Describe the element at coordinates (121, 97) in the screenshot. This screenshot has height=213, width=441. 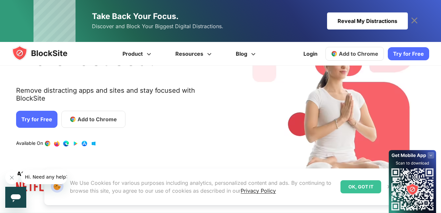
I see `text: Remove distracting apps and sites and stay focused with BlockSite` at that location.